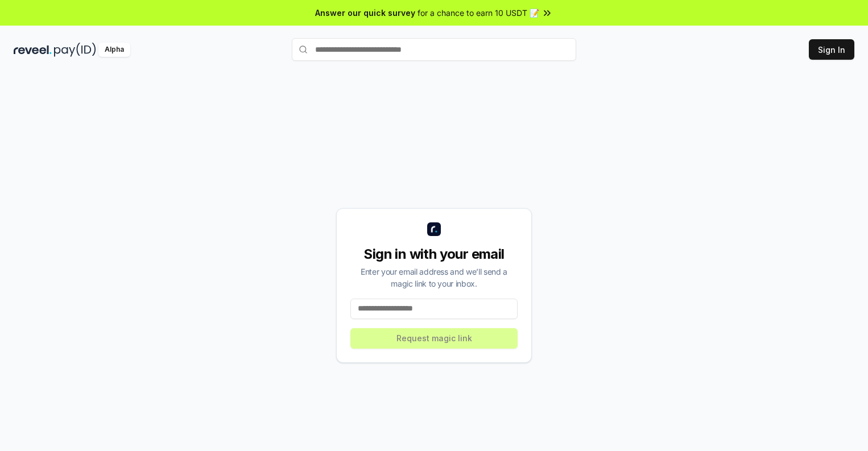 The image size is (868, 451). What do you see at coordinates (114, 49) in the screenshot?
I see `div: Alpha` at bounding box center [114, 49].